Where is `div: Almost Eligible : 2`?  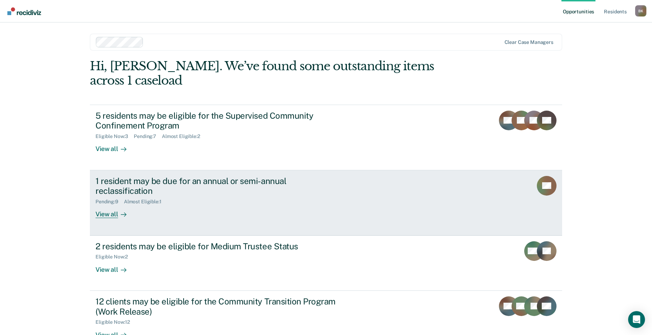 div: Almost Eligible : 2 is located at coordinates (184, 136).